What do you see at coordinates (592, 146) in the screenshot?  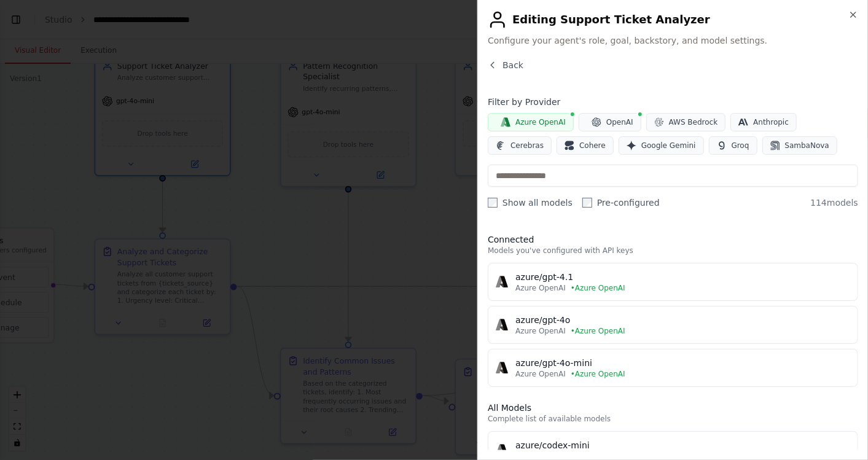 I see `span: Cohere` at bounding box center [592, 146].